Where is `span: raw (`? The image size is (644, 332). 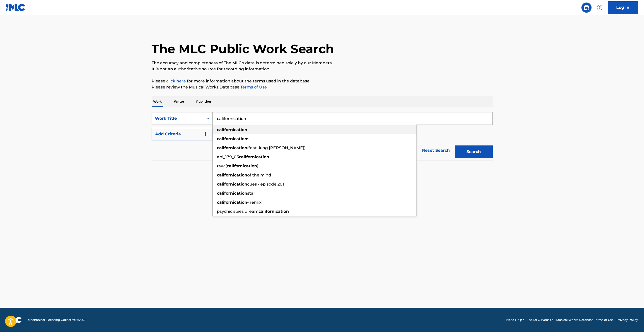 span: raw ( is located at coordinates (222, 166).